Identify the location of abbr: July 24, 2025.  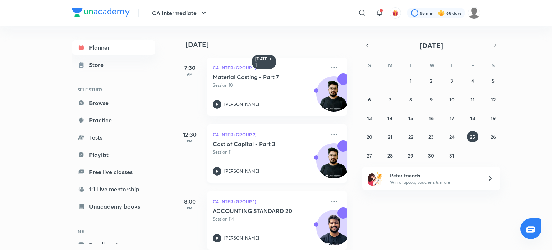
(451, 136).